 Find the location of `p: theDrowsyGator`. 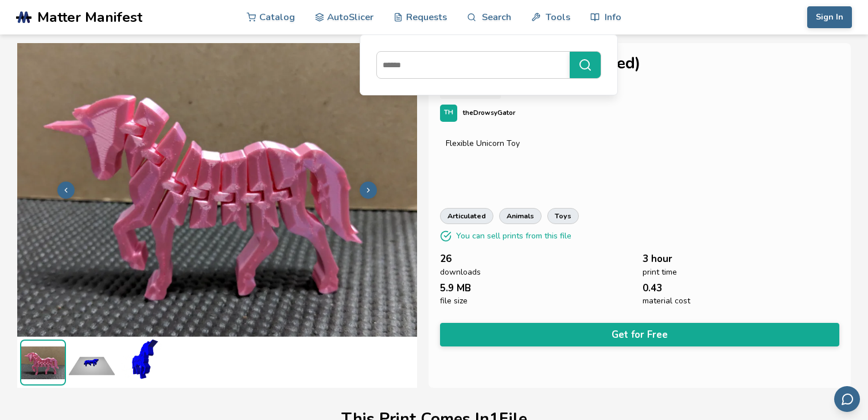

p: theDrowsyGator is located at coordinates (489, 113).